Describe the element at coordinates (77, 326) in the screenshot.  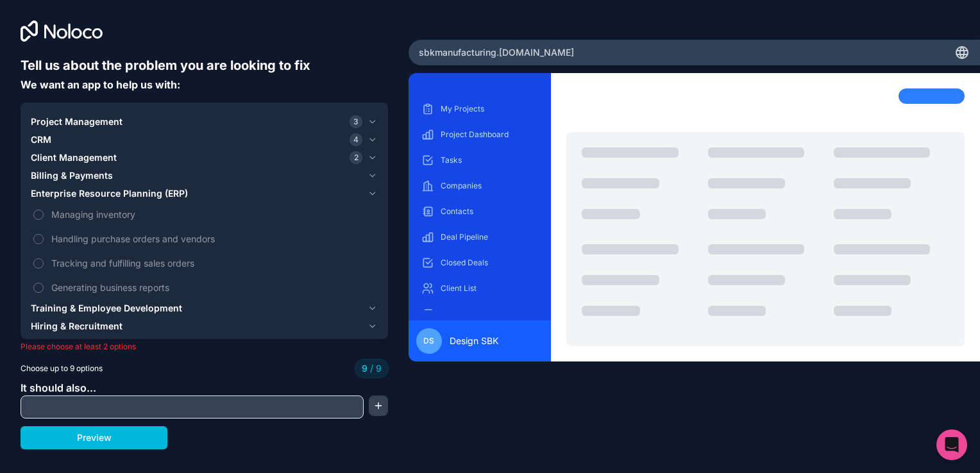
I see `span: Hiring & Recruitment` at that location.